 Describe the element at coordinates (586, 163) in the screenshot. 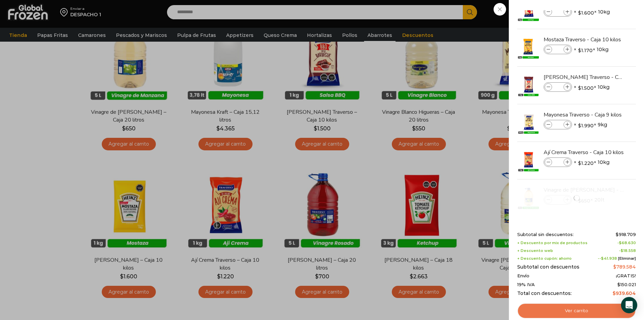

I see `bdi: 1.220` at that location.